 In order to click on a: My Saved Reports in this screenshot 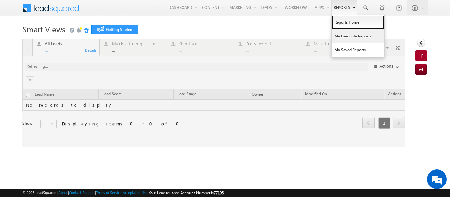, I will do `click(358, 50)`.